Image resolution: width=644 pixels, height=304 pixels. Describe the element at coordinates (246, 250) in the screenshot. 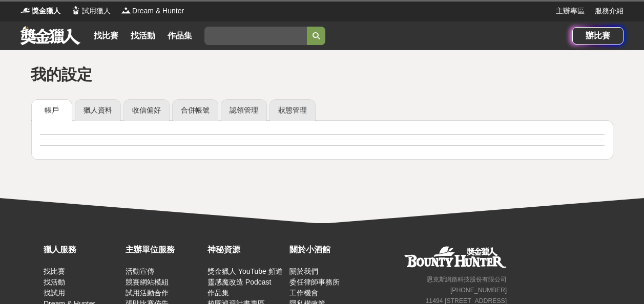

I see `div: 神秘資源` at that location.